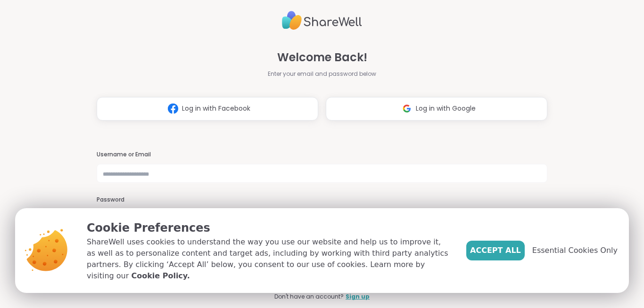  I want to click on span: Welcome Back!, so click(322, 58).